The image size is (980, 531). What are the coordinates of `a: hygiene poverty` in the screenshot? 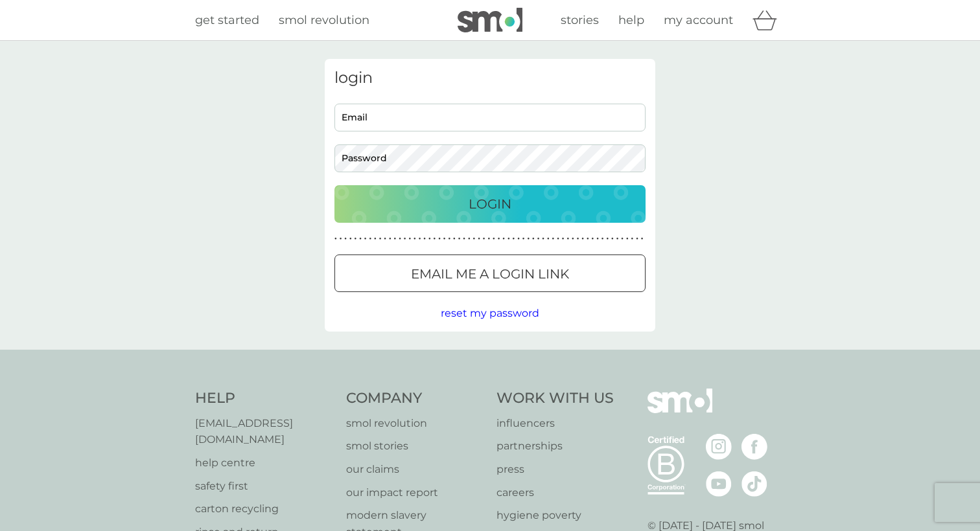 It's located at (555, 516).